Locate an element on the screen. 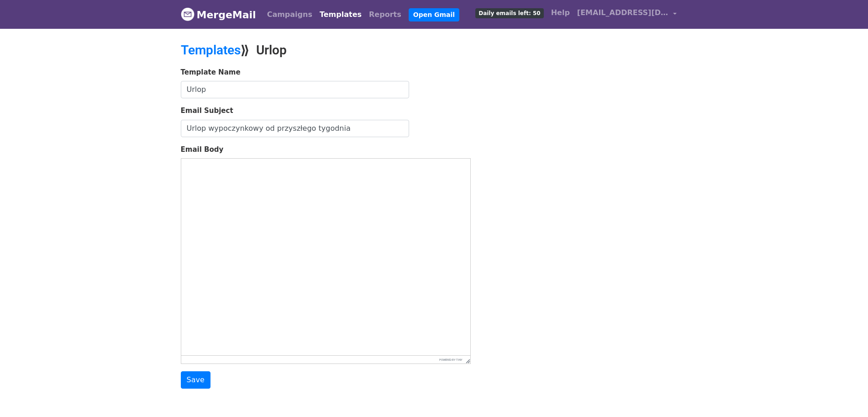  label: Email Subject is located at coordinates (206, 110).